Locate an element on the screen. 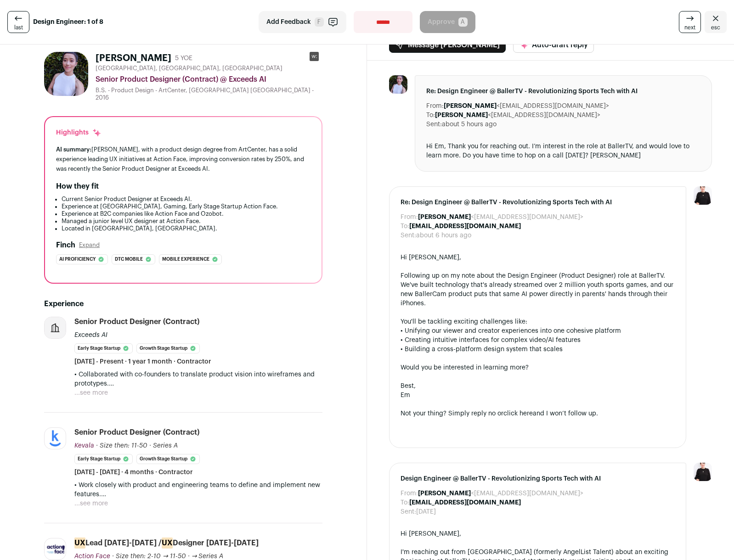 This screenshot has height=560, width=734. span: last is located at coordinates (18, 28).